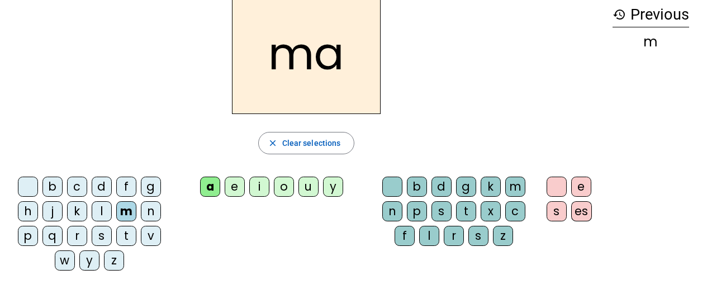 The width and height of the screenshot is (707, 308). Describe the element at coordinates (581, 211) in the screenshot. I see `div: es` at that location.